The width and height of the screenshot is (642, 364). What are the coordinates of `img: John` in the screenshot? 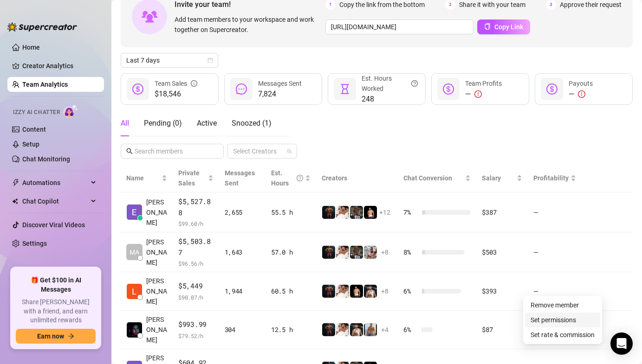 It's located at (370, 330).